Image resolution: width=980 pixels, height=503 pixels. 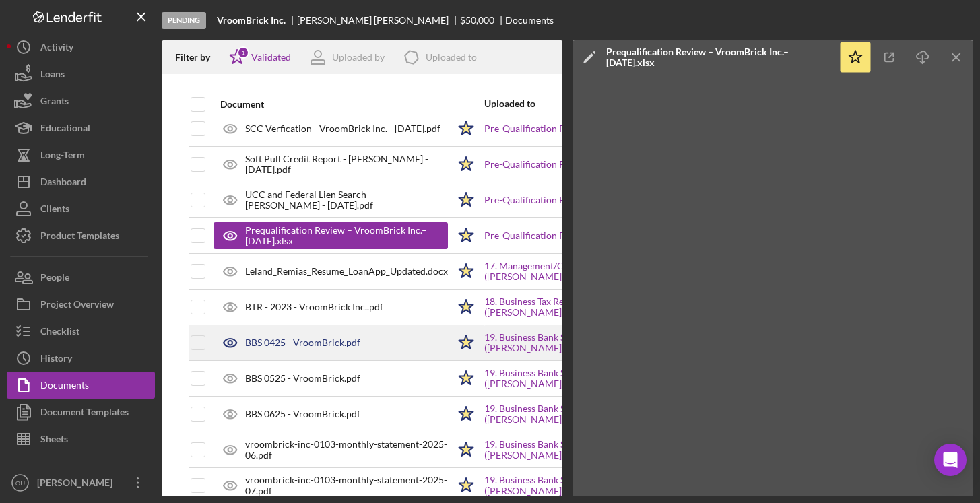 I want to click on a: Project Overview, so click(x=81, y=304).